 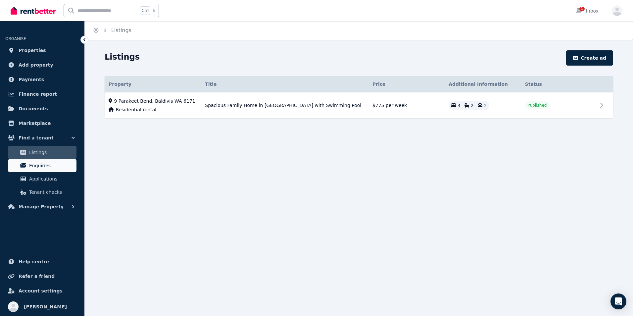 I want to click on span: Marketplace, so click(x=34, y=123).